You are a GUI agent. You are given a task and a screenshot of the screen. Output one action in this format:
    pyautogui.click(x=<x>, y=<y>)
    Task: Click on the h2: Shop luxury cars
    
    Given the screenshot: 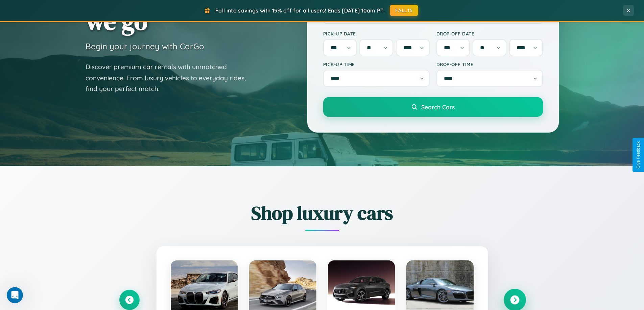 What is the action you would take?
    pyautogui.click(x=322, y=213)
    